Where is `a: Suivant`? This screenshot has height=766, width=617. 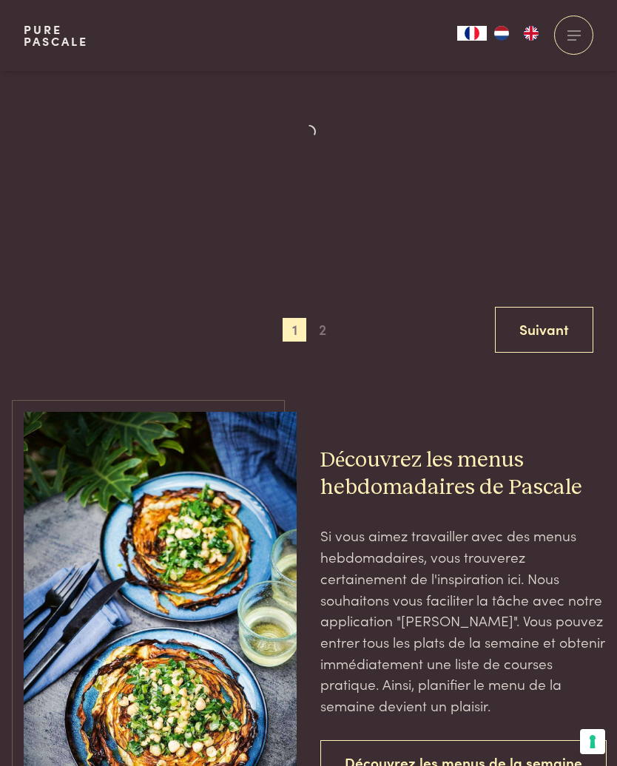
a: Suivant is located at coordinates (543, 330).